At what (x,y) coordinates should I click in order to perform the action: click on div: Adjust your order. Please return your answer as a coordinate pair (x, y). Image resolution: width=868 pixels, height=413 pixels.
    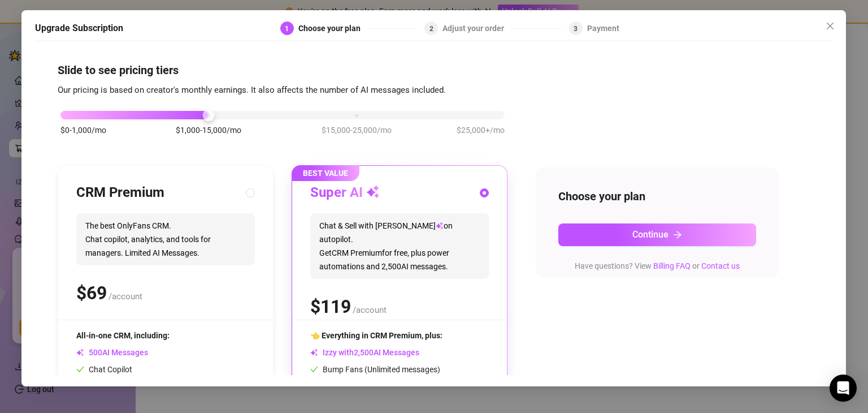
    Looking at the image, I should click on (476, 29).